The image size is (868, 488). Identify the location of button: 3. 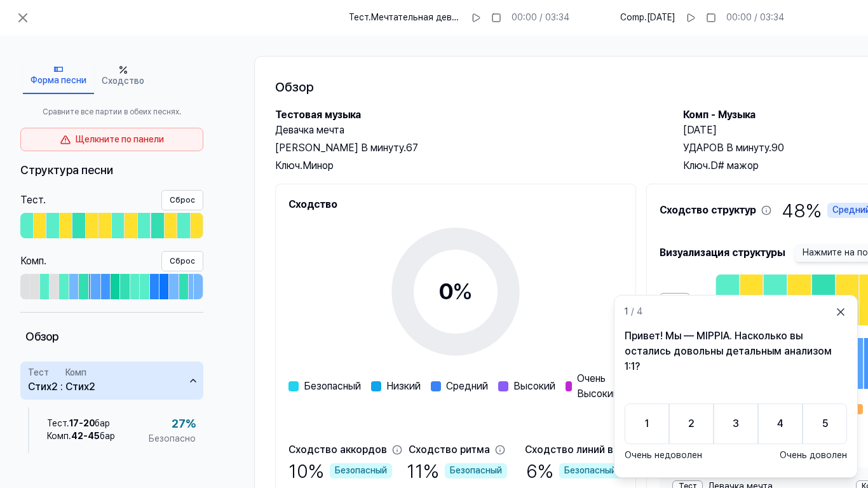
(736, 424).